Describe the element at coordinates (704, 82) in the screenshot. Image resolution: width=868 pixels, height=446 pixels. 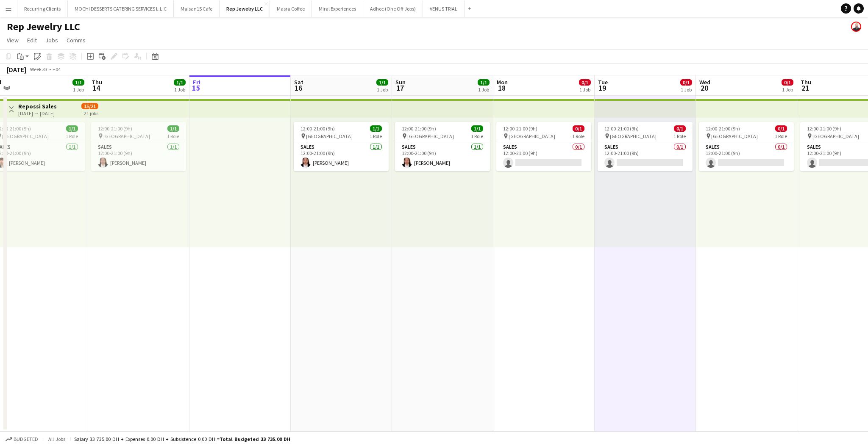
I see `span: Wed` at that location.